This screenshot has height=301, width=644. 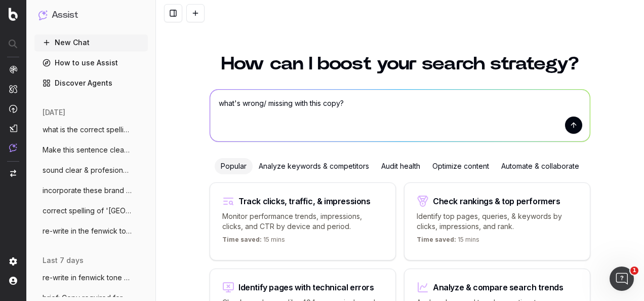 I want to click on textarea: what's wrong/ missing with this copy?, so click(x=400, y=115).